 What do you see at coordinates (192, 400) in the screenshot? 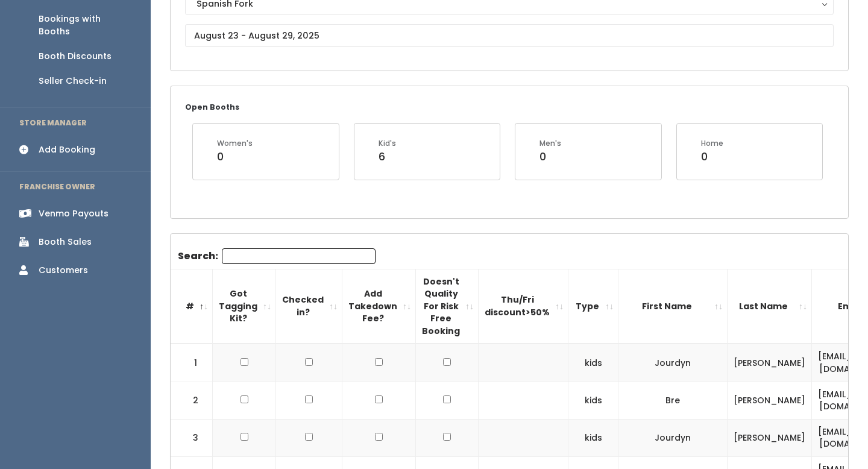
I see `td: 2` at bounding box center [192, 400].